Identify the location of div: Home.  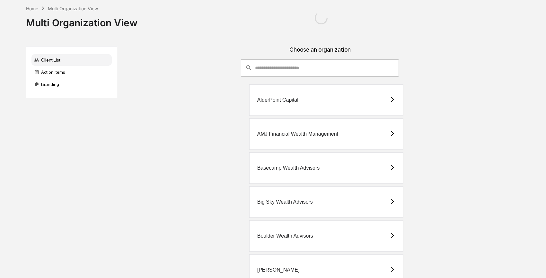
(32, 8).